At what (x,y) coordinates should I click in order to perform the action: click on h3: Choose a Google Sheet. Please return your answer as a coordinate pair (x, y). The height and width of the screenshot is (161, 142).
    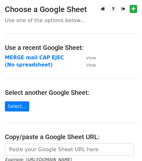
    Looking at the image, I should click on (71, 9).